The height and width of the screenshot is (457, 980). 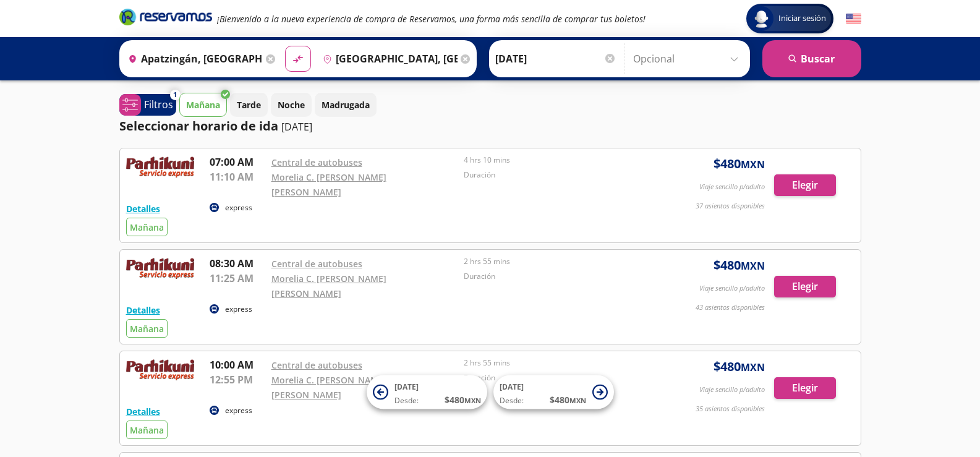 What do you see at coordinates (556, 59) in the screenshot?
I see `input: Elegir Fecha` at bounding box center [556, 59].